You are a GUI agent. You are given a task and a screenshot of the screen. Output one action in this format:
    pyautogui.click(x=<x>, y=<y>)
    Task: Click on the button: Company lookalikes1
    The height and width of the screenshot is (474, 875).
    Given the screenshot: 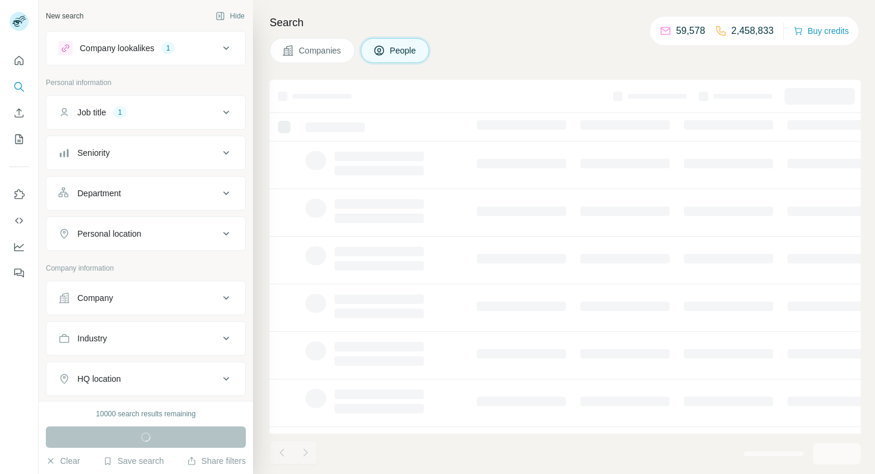 What is the action you would take?
    pyautogui.click(x=146, y=48)
    